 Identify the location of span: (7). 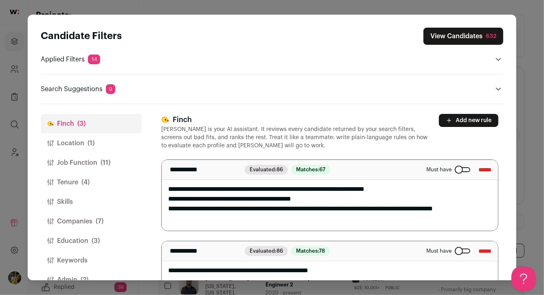
(99, 222).